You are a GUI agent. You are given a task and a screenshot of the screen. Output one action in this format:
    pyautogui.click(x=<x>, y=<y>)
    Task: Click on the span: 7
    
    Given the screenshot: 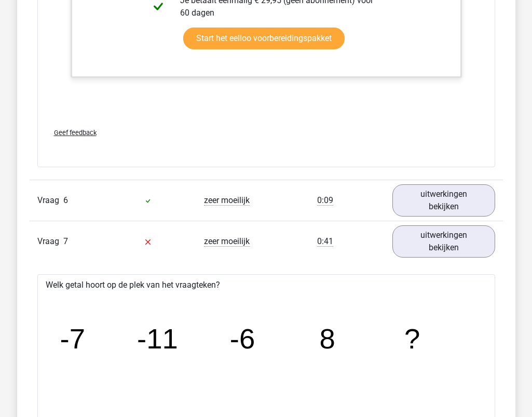 What is the action you would take?
    pyautogui.click(x=65, y=241)
    